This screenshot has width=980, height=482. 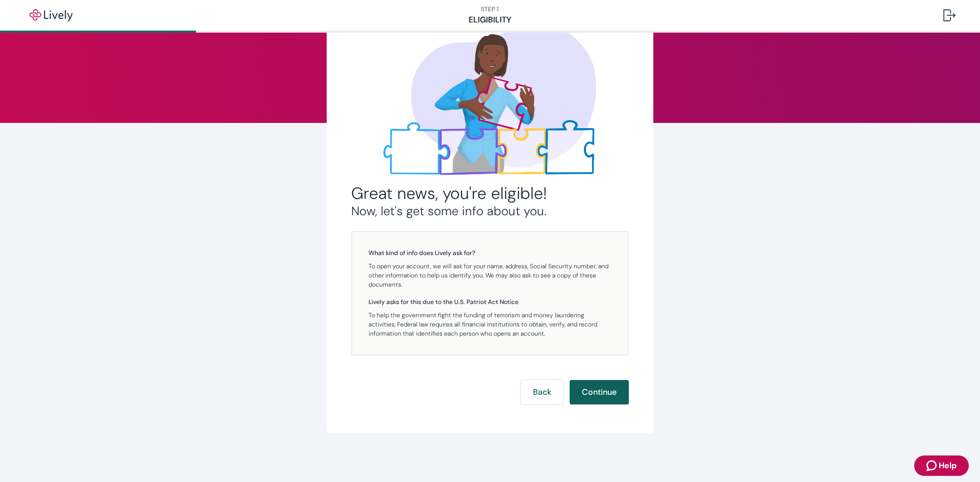 What do you see at coordinates (949, 15) in the screenshot?
I see `button: Log out` at bounding box center [949, 15].